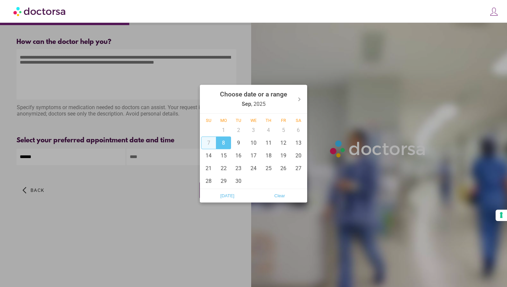 Image resolution: width=507 pixels, height=287 pixels. Describe the element at coordinates (224, 181) in the screenshot. I see `div: 29` at that location.